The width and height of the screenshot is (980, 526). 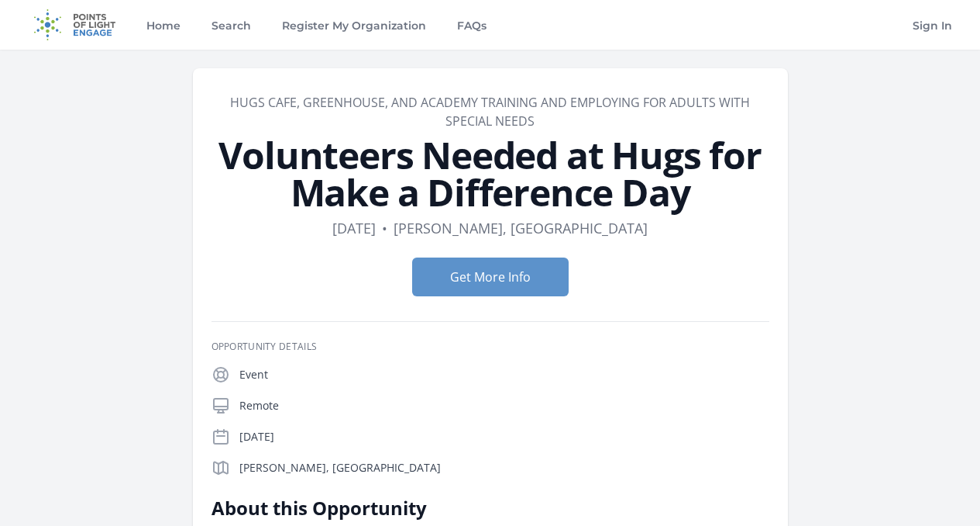 What do you see at coordinates (504, 406) in the screenshot?
I see `p: Remote` at bounding box center [504, 406].